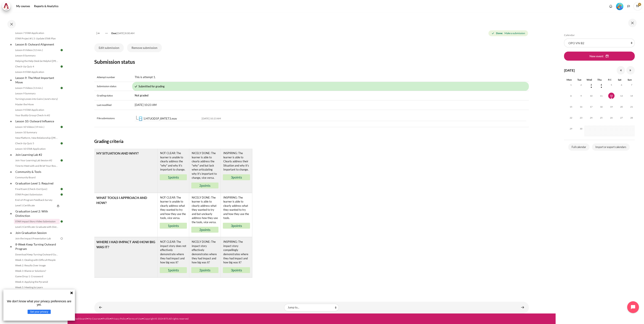 The height and width of the screenshot is (324, 644). Describe the element at coordinates (37, 56) in the screenshot. I see `a: Lesson 8 Summary` at that location.